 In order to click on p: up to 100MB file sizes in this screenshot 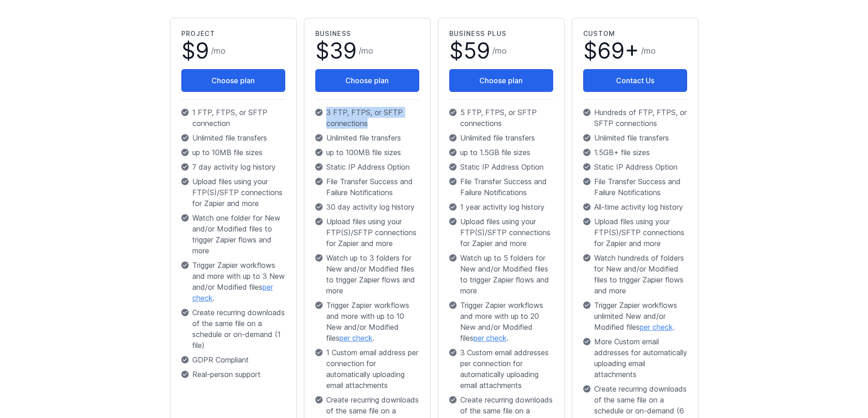, I will do `click(367, 152)`.